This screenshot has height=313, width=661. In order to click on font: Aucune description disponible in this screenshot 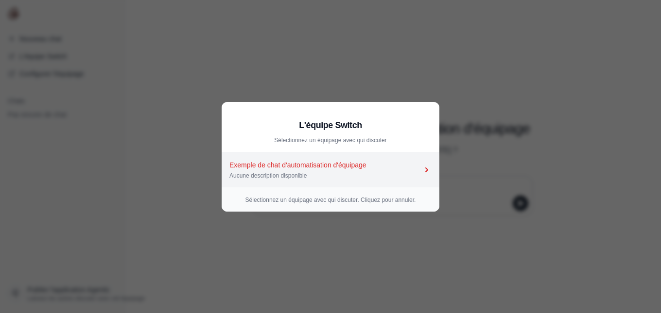, I will do `click(268, 176)`.